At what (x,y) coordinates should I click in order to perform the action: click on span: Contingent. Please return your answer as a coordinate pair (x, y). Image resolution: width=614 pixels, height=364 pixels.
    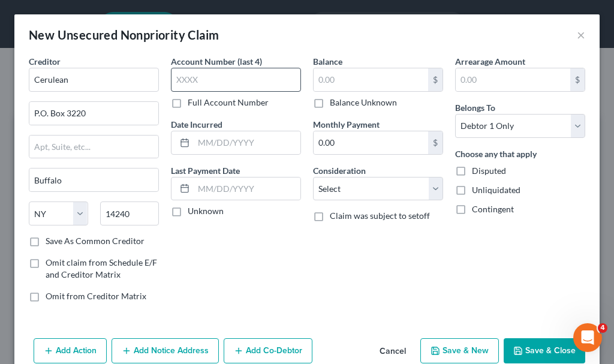
    Looking at the image, I should click on (493, 209).